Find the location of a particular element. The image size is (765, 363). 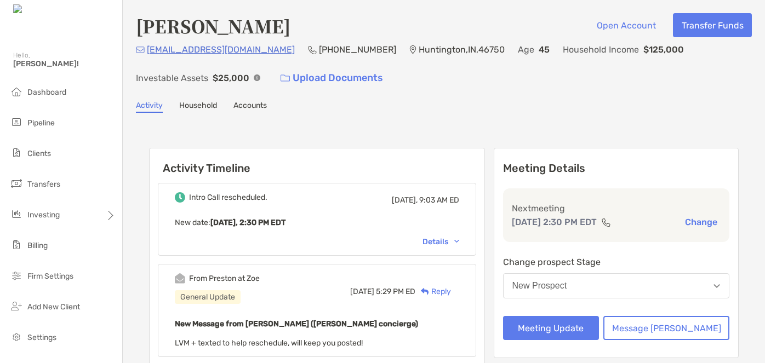

a: Upload Documents is located at coordinates (331, 78).